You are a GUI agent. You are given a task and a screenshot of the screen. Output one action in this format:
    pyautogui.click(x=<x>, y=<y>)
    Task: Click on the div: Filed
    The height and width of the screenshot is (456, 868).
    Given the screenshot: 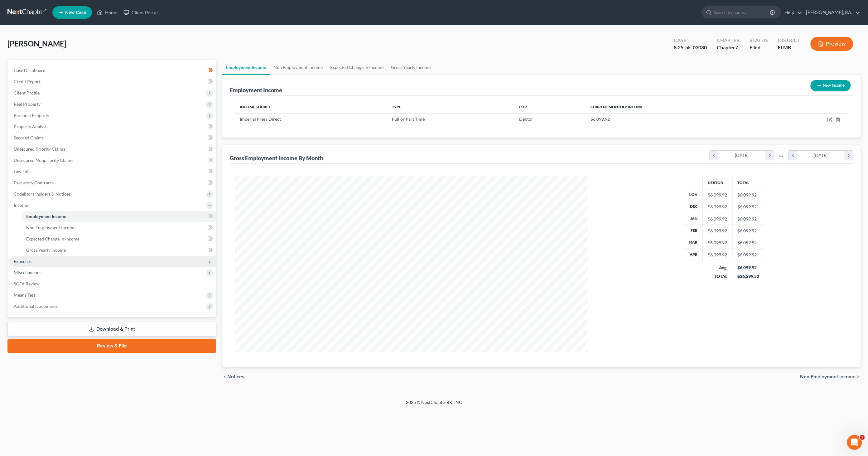 What is the action you would take?
    pyautogui.click(x=759, y=47)
    